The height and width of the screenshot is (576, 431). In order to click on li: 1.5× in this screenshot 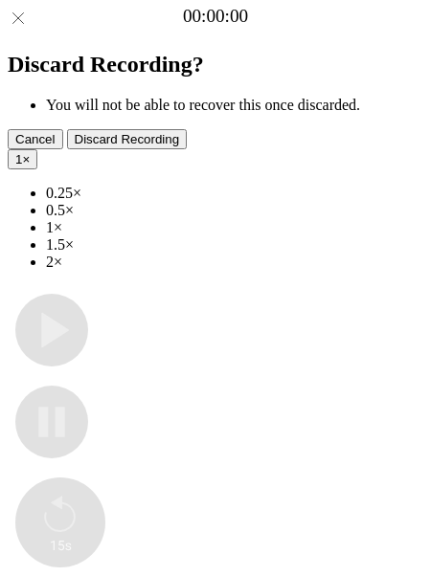, I will do `click(235, 245)`.